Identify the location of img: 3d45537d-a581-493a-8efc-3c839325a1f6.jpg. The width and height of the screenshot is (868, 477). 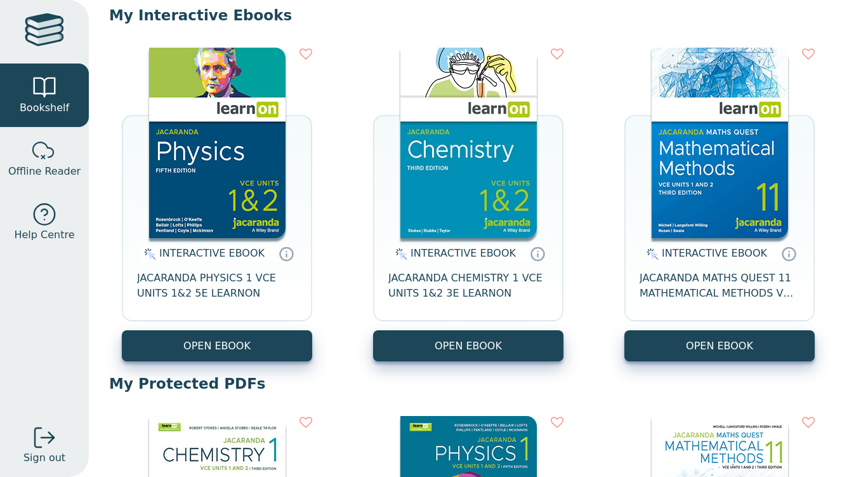
(719, 143).